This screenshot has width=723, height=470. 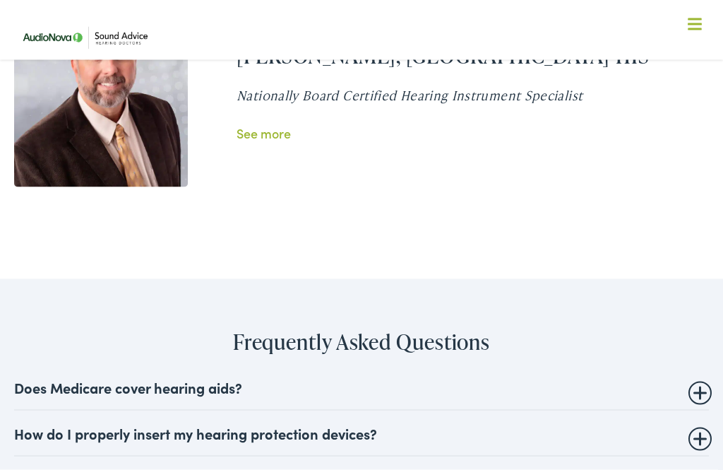 What do you see at coordinates (367, 78) in the screenshot?
I see `a: What We Offer` at bounding box center [367, 78].